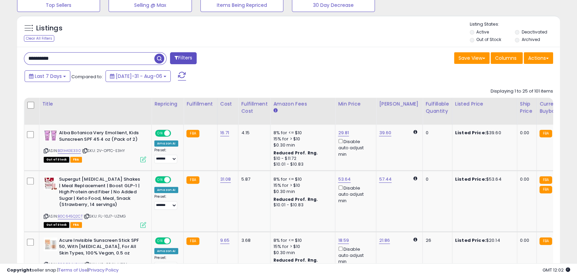 This screenshot has height=277, width=577. I want to click on button: Columns, so click(507, 58).